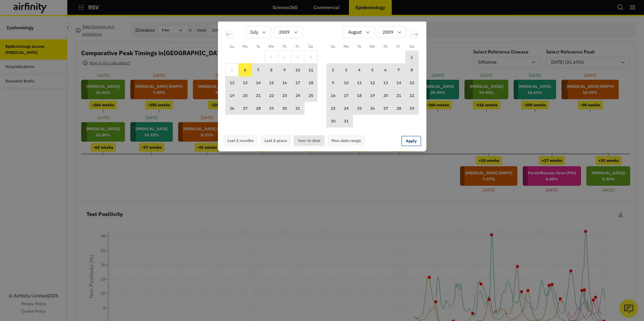  I want to click on td: Selected. Sunday, August 9, 2009, so click(332, 83).